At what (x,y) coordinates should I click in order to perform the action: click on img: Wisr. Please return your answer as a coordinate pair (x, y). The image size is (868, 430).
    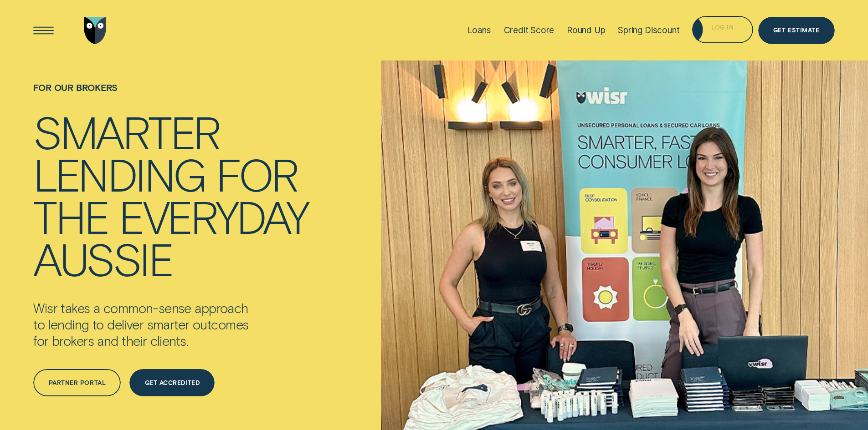
    Looking at the image, I should click on (95, 30).